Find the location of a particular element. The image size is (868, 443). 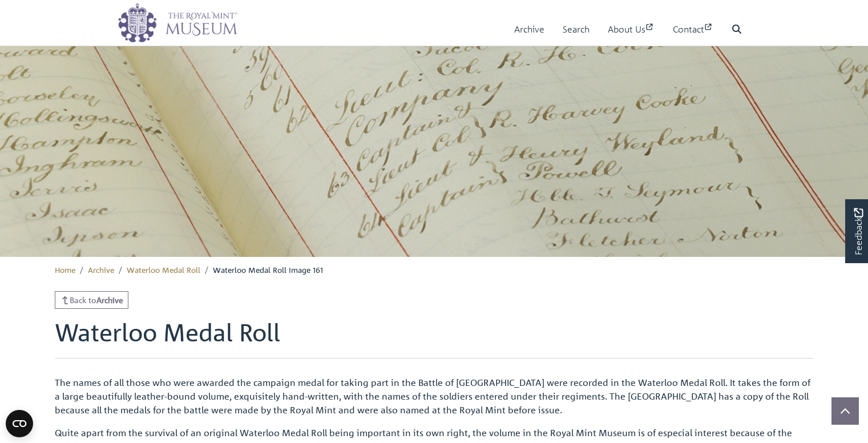

a: Home is located at coordinates (65, 270).